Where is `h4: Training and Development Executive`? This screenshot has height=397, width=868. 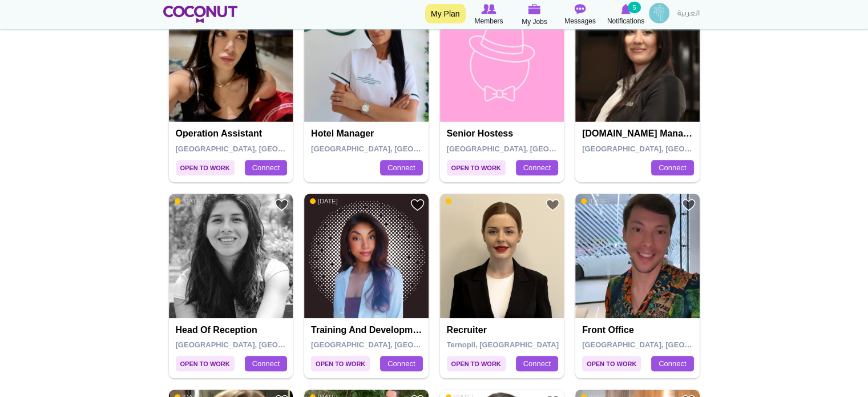
h4: Training and Development Executive is located at coordinates (368, 330).